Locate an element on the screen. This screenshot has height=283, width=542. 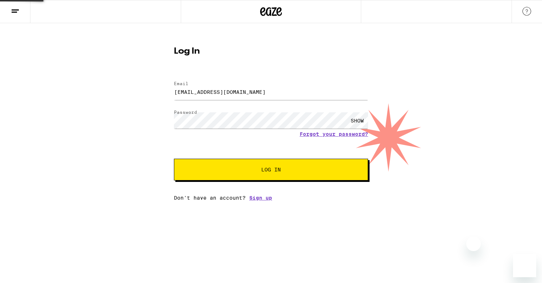
h1: Log In is located at coordinates (271, 51).